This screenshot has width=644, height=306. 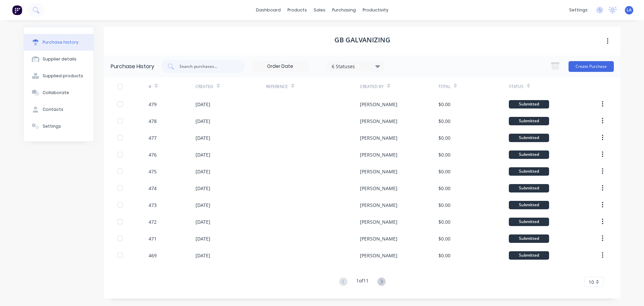 What do you see at coordinates (153, 171) in the screenshot?
I see `div: 475` at bounding box center [153, 171].